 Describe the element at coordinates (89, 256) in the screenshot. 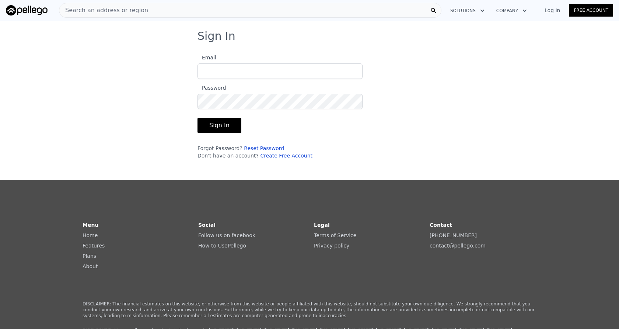

I see `a: Plans` at that location.